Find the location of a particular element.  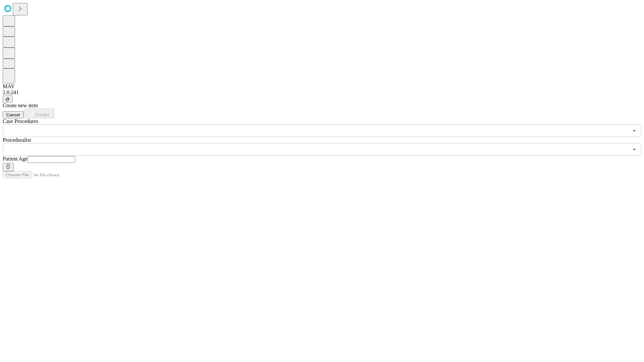

span: Cancel is located at coordinates (13, 115).